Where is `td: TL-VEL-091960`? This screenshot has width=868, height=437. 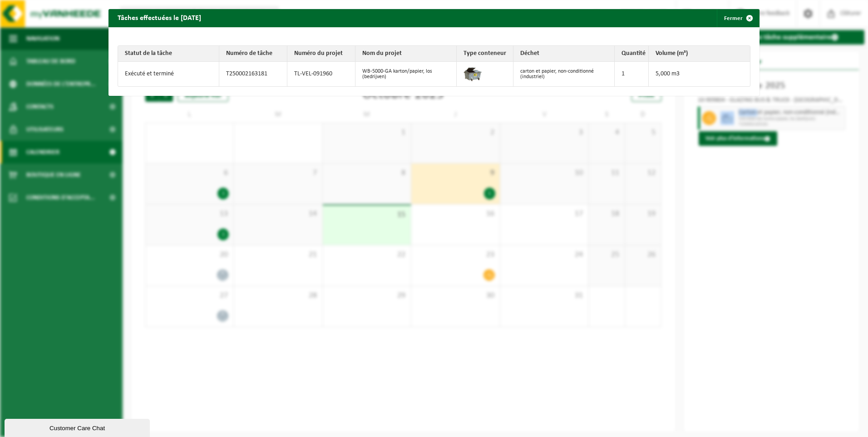
td: TL-VEL-091960 is located at coordinates (321, 74).